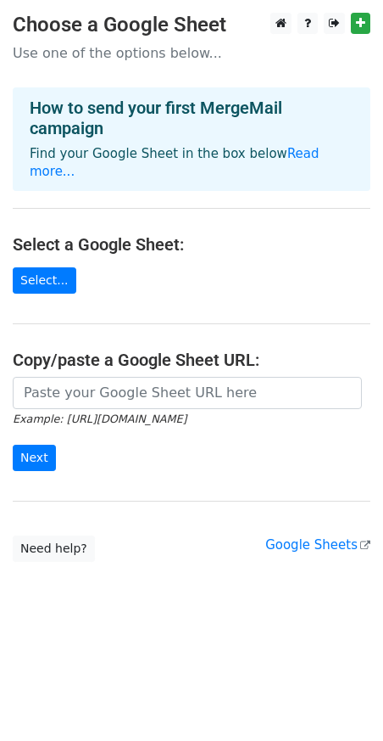  Describe the element at coordinates (192, 25) in the screenshot. I see `h3: Choose a Google Sheet` at that location.